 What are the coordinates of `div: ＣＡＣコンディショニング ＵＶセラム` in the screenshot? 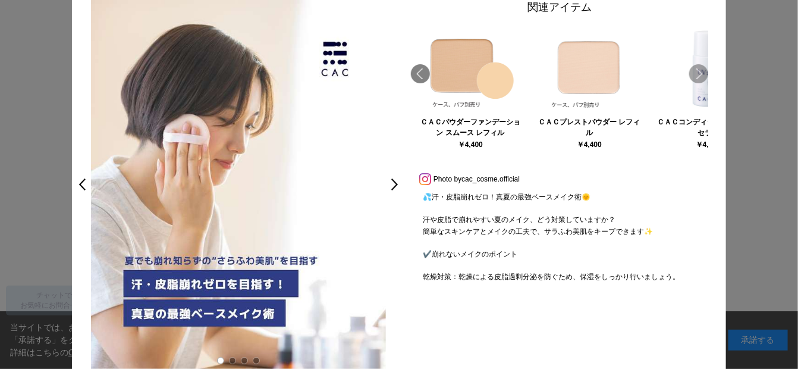 It's located at (708, 127).